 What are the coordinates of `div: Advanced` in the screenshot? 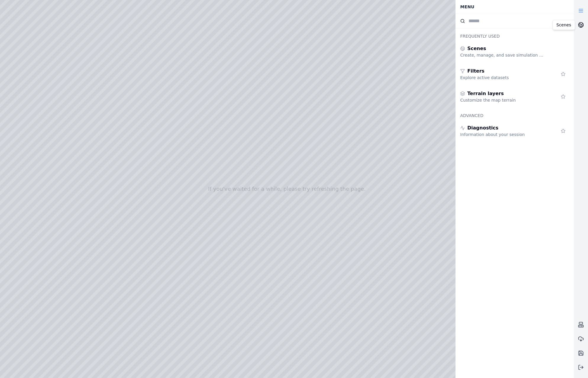 It's located at (515, 114).